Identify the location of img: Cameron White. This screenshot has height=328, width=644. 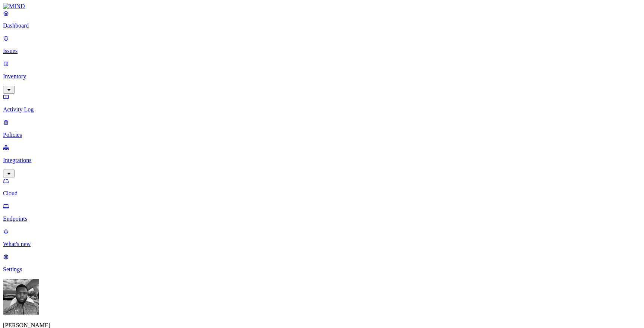
(21, 297).